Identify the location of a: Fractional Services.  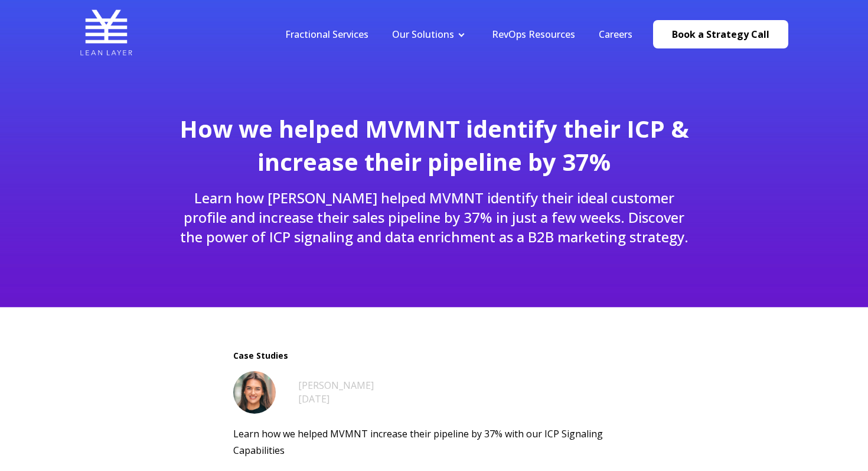
(326, 34).